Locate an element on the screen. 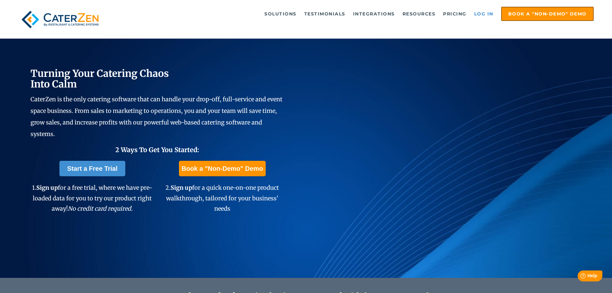 The width and height of the screenshot is (612, 293). span: 2. for a quick one-on-one product walkthrough, tailored for your business' needs is located at coordinates (222, 198).